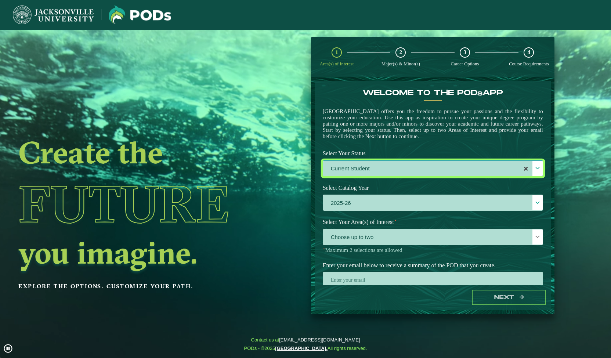 This screenshot has height=358, width=611. What do you see at coordinates (137, 152) in the screenshot?
I see `h2: Create the` at bounding box center [137, 152].